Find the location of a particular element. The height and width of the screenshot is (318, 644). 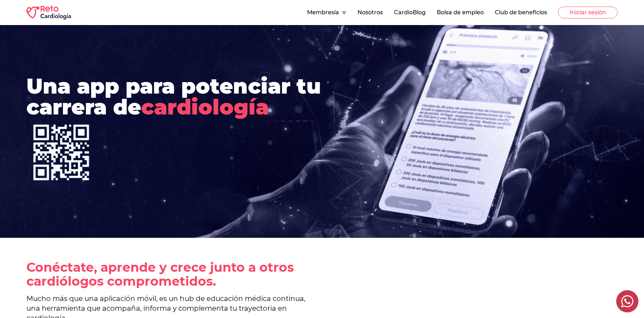

a: Bolsa de empleo is located at coordinates (460, 13).